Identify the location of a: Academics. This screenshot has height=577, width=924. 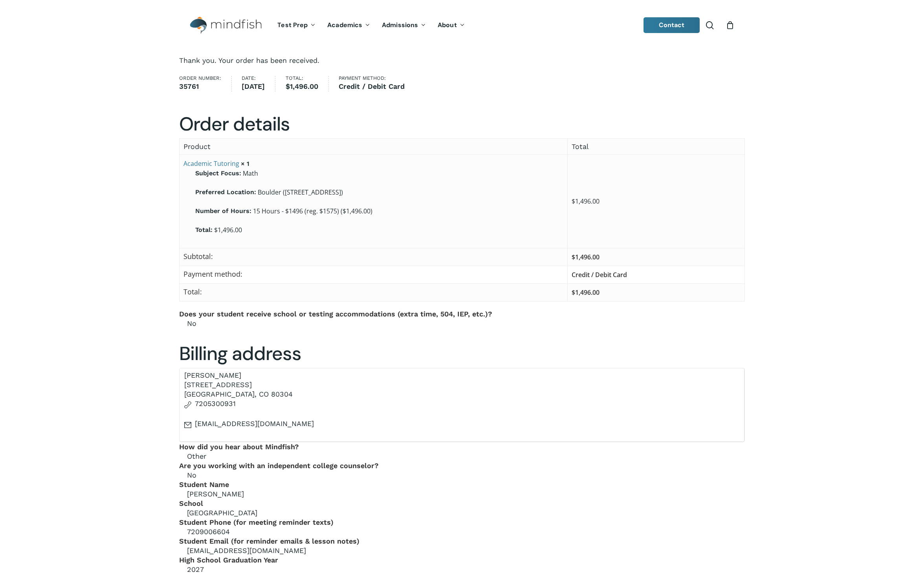
(348, 25).